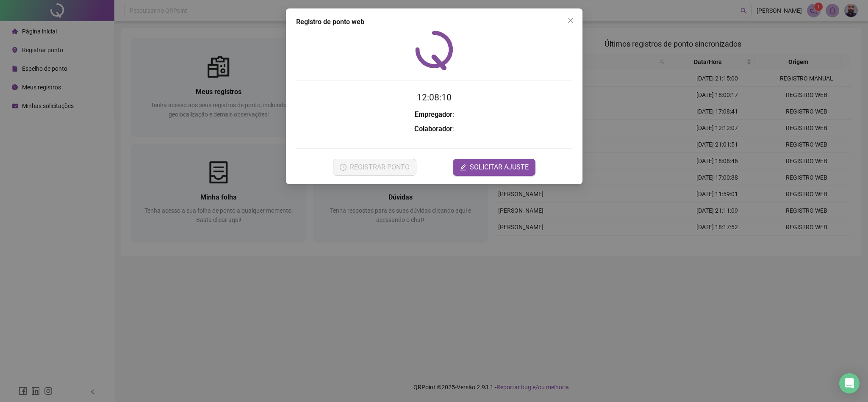 This screenshot has height=402, width=868. I want to click on button: Close, so click(571, 20).